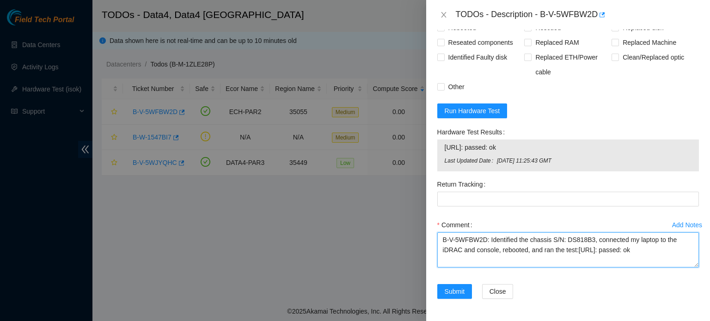 The width and height of the screenshot is (710, 321). What do you see at coordinates (463, 184) in the screenshot?
I see `label: Return Tracking` at bounding box center [463, 184].